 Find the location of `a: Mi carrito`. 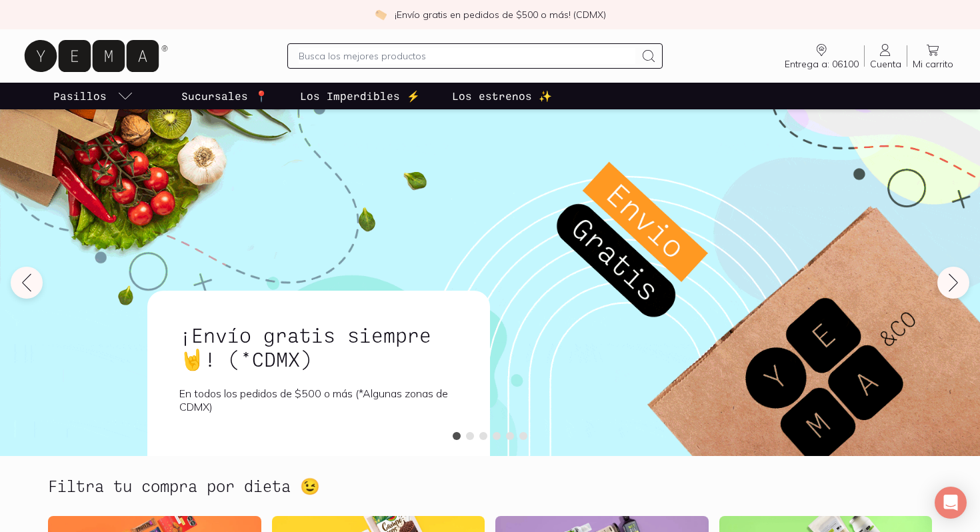

a: Mi carrito is located at coordinates (933, 56).